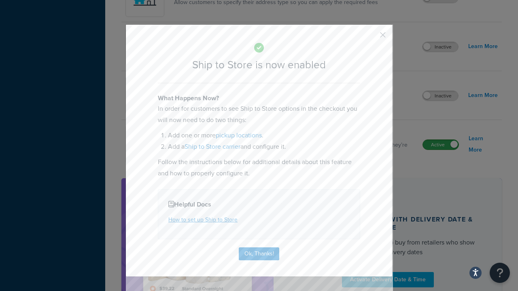  What do you see at coordinates (203, 220) in the screenshot?
I see `a: How to set up Ship to Store` at bounding box center [203, 220].